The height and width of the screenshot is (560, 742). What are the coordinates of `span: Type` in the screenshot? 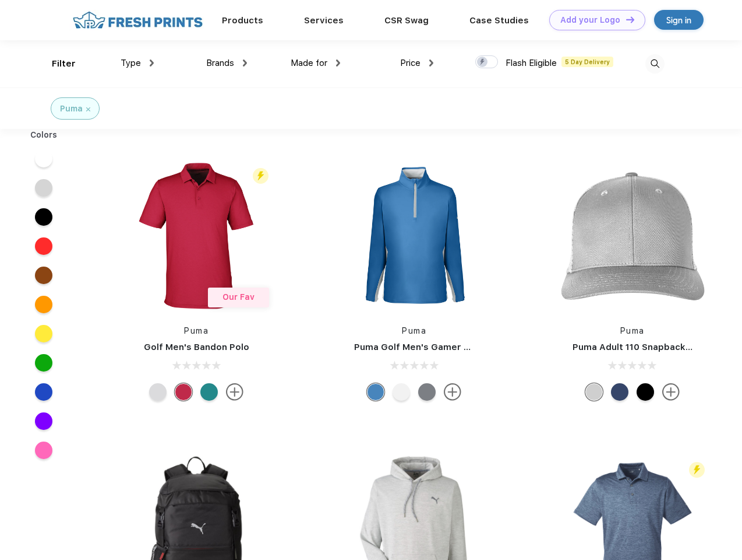 It's located at (131, 63).